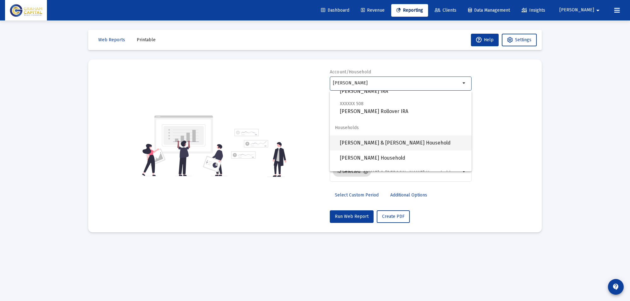 This screenshot has height=301, width=630. Describe the element at coordinates (259, 153) in the screenshot. I see `img: reporting-alt` at that location.